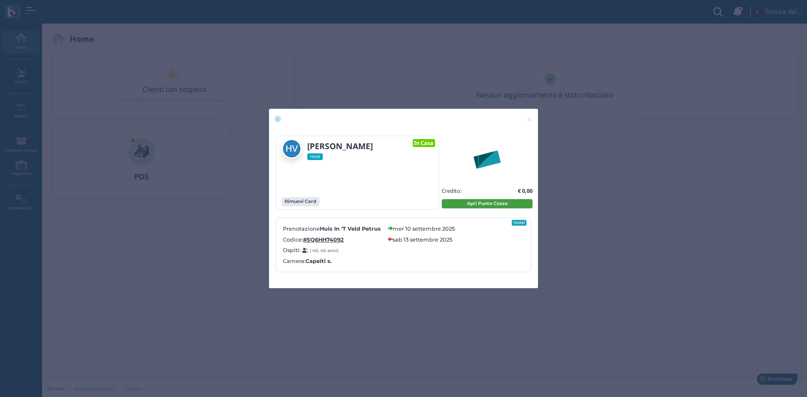  What do you see at coordinates (333, 229) in the screenshot?
I see `label: Prenotazione` at bounding box center [333, 229].